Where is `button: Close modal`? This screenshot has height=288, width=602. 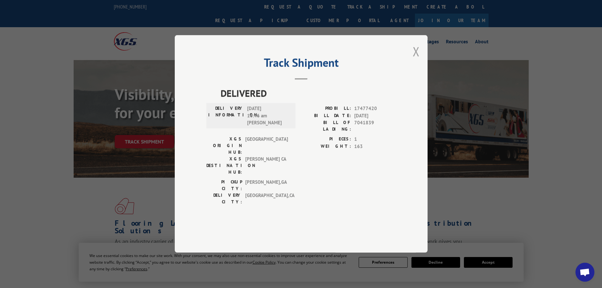 button: Close modal is located at coordinates (416, 51).